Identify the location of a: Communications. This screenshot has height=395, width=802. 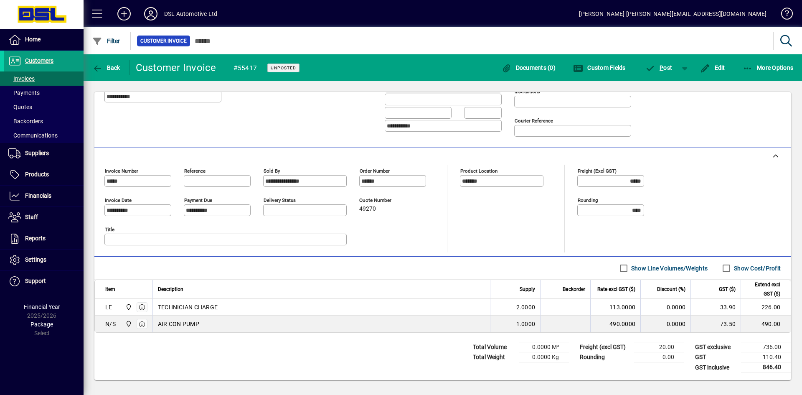
(44, 135).